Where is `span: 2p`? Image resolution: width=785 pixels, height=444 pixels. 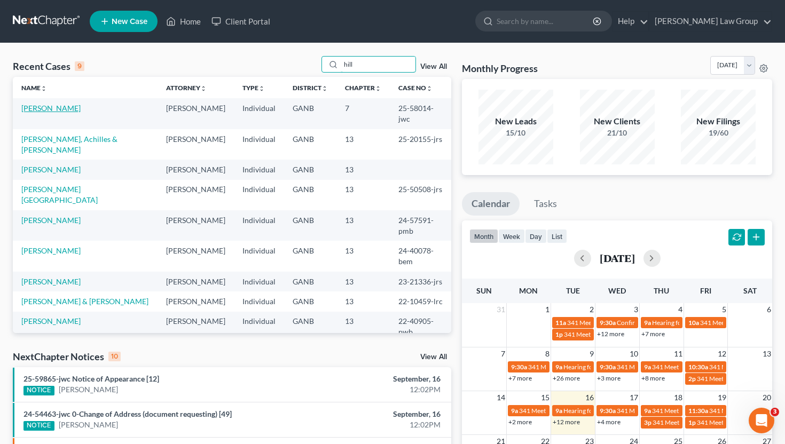 span: 2p is located at coordinates (692, 379).